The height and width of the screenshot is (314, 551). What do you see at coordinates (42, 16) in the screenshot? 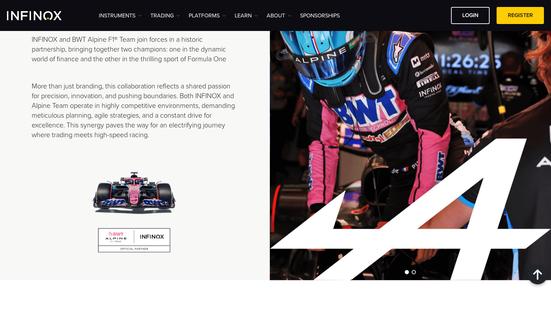
I see `a: INFINOX Logo` at bounding box center [42, 16].